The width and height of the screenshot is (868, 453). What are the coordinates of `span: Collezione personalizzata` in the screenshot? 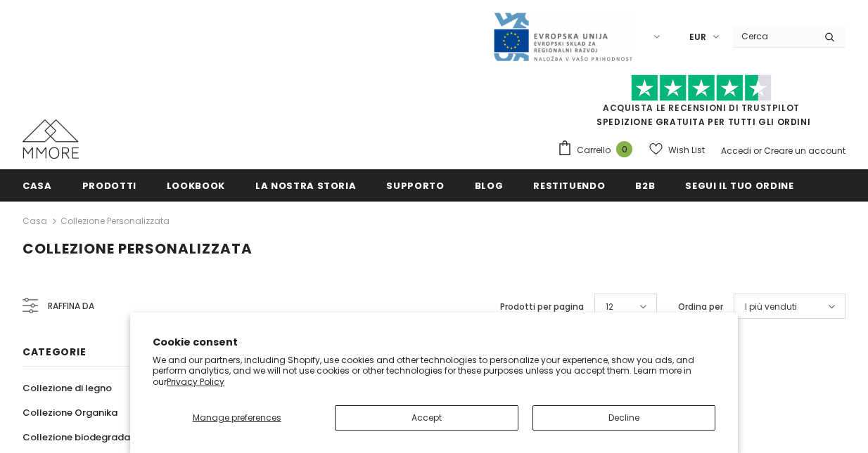 It's located at (137, 249).